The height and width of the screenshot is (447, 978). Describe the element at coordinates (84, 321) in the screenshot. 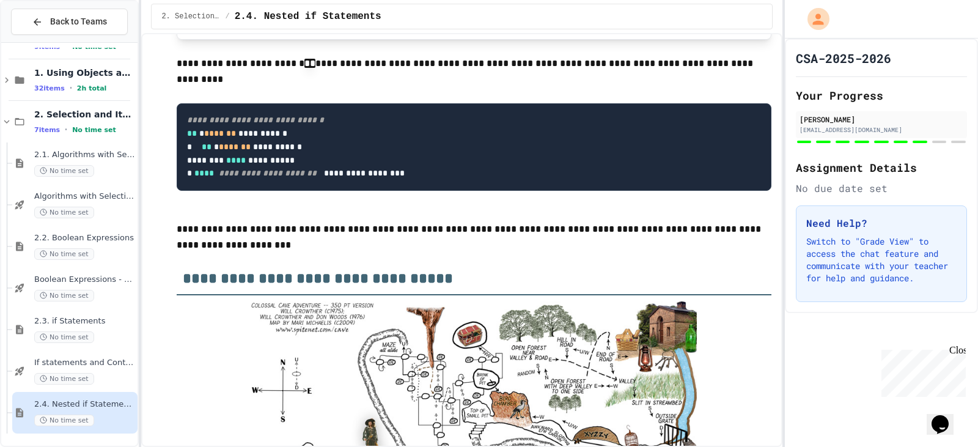

I see `span: 2.3. if Statements` at that location.